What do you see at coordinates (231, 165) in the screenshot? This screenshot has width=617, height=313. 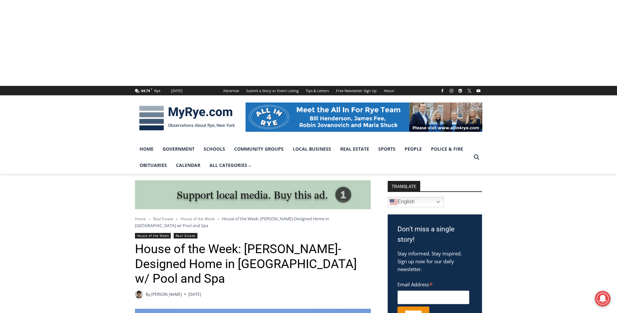 I see `a: All Categories` at bounding box center [231, 165].